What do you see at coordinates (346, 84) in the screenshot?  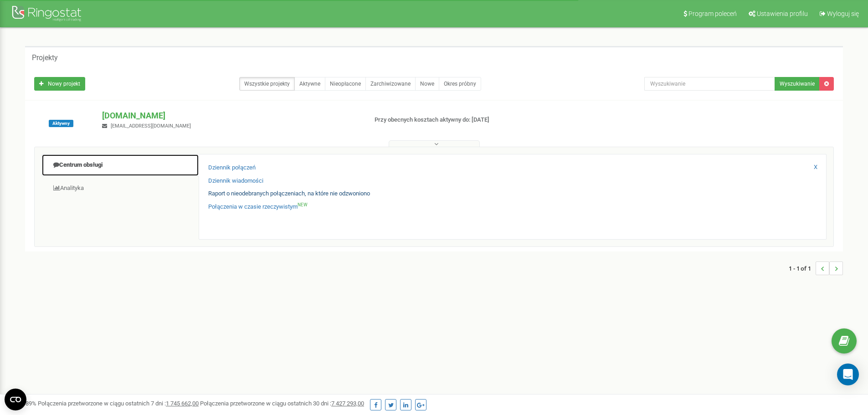 I see `a: Nieopłacone` at bounding box center [346, 84].